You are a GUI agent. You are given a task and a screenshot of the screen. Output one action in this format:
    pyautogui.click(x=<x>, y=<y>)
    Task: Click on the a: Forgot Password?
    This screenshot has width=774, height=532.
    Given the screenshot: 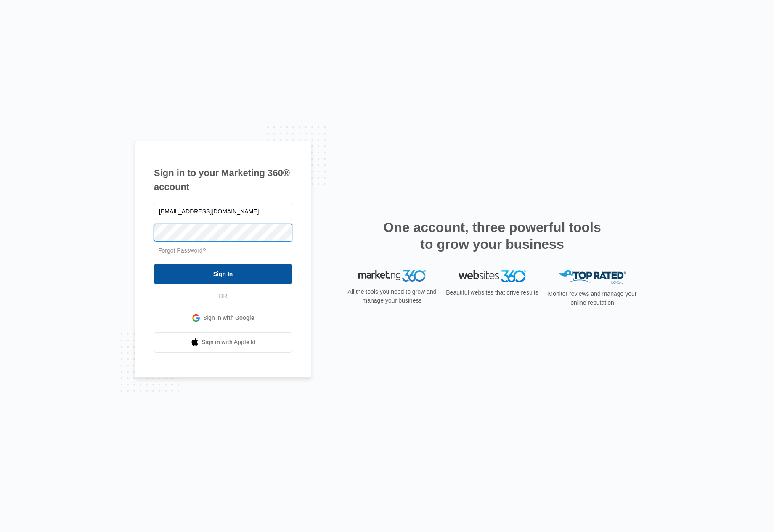 What is the action you would take?
    pyautogui.click(x=182, y=250)
    